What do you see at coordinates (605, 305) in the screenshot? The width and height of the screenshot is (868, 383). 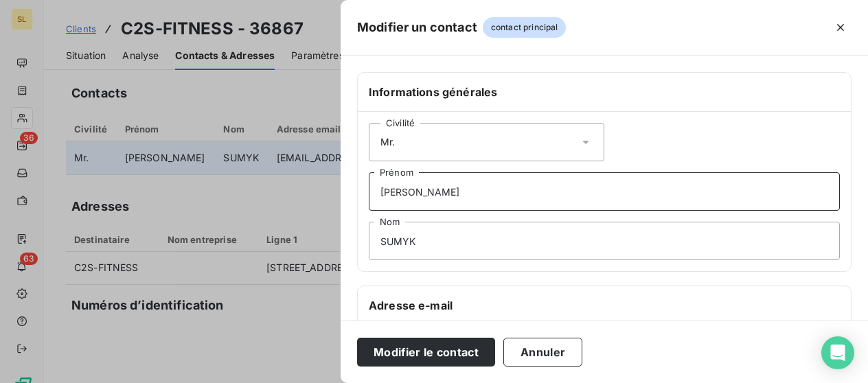 I see `h6: Adresse e-mail` at bounding box center [605, 305].